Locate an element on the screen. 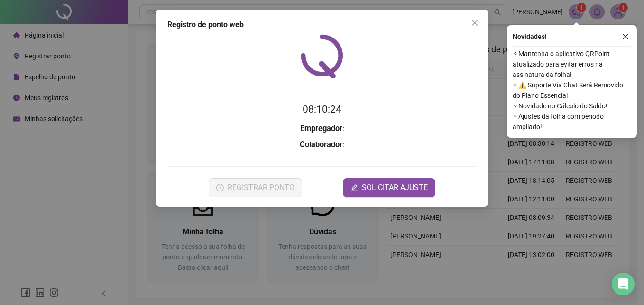 This screenshot has width=644, height=305. span: edit is located at coordinates (354, 188).